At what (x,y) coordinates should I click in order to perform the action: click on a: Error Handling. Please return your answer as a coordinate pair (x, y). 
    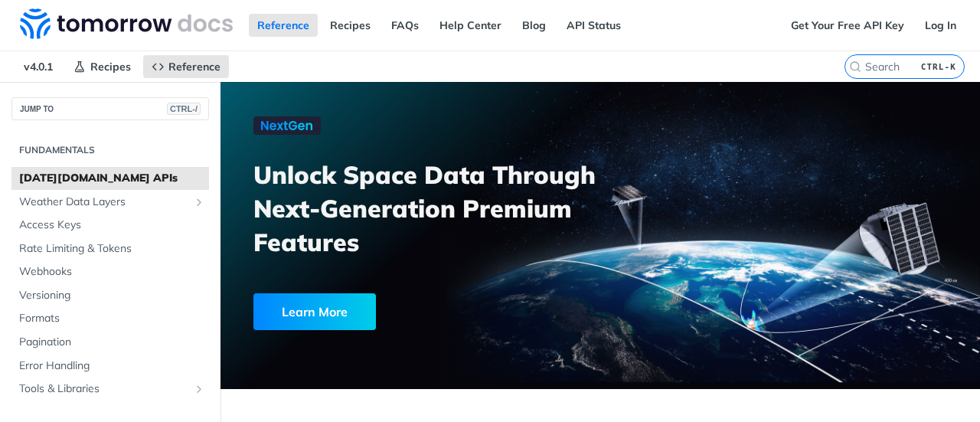
    Looking at the image, I should click on (110, 366).